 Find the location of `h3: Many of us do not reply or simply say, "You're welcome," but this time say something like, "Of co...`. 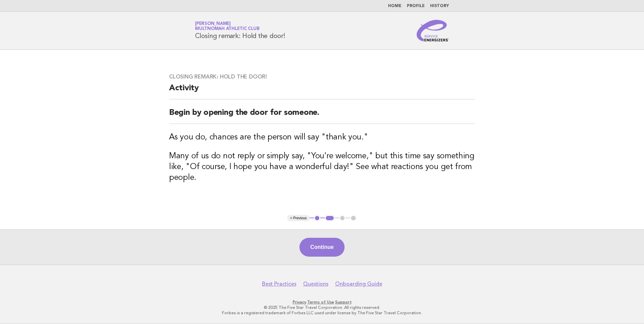

h3: Many of us do not reply or simply say, "You're welcome," but this time say something like, "Of co... is located at coordinates (322, 167).